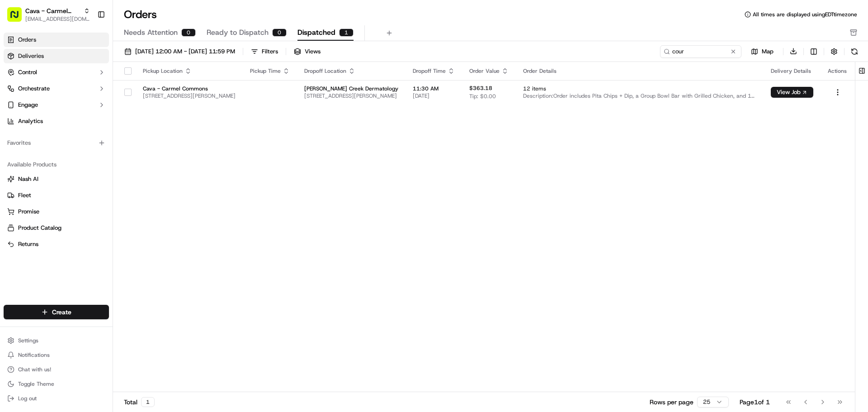 This screenshot has height=412, width=868. I want to click on button: View Job, so click(792, 93).